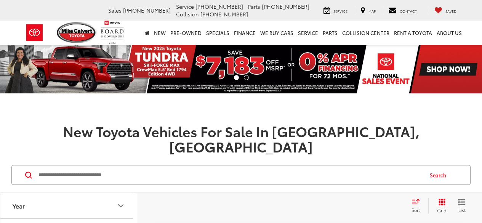 The image size is (482, 223). I want to click on a: Map, so click(368, 11).